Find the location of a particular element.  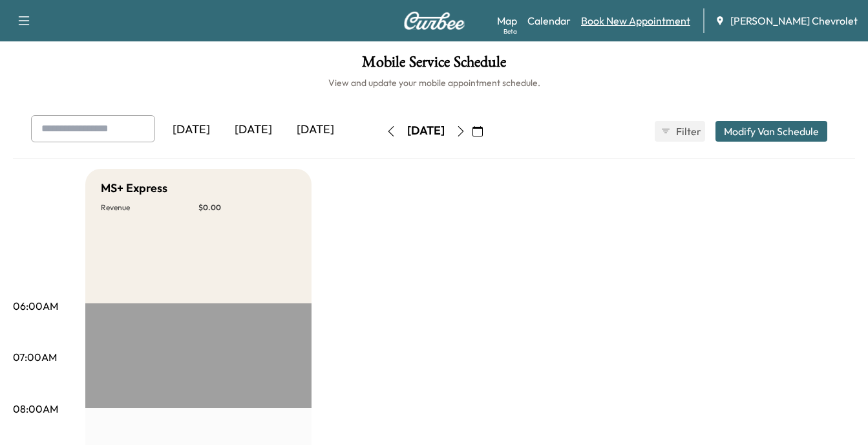

p: $ 0.00 is located at coordinates (247, 208).